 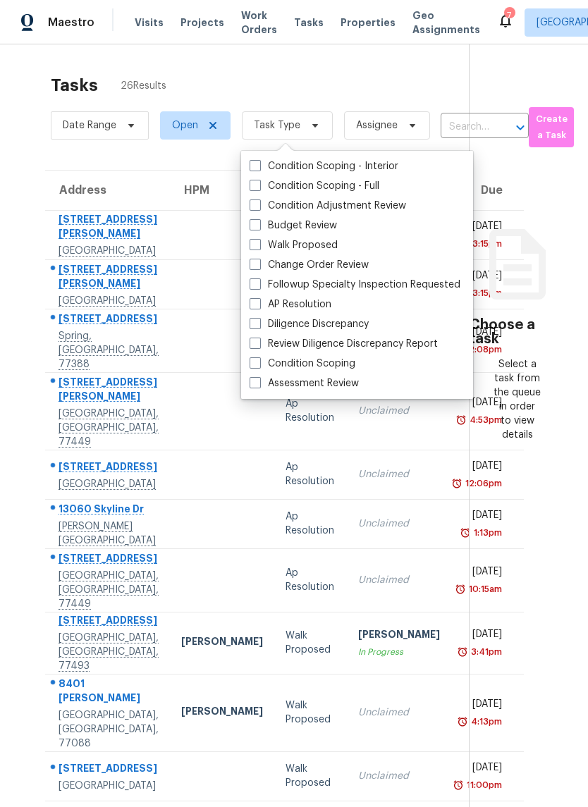 I want to click on h2: Tasks, so click(x=74, y=85).